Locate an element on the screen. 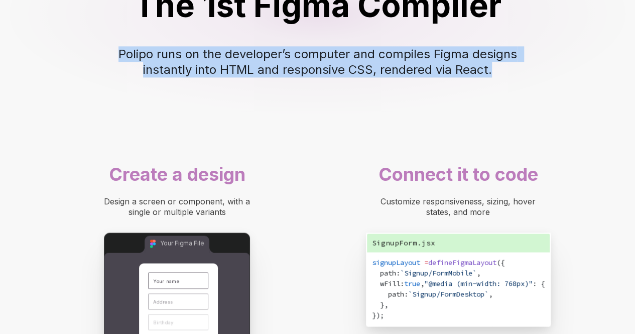  span: Design a screen or component, with a single or multiple variants is located at coordinates (178, 206).